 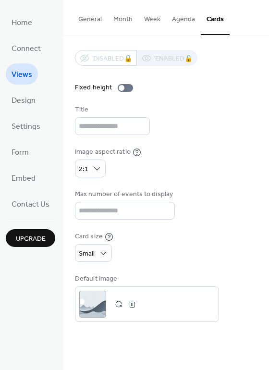 I want to click on a: Home, so click(x=22, y=22).